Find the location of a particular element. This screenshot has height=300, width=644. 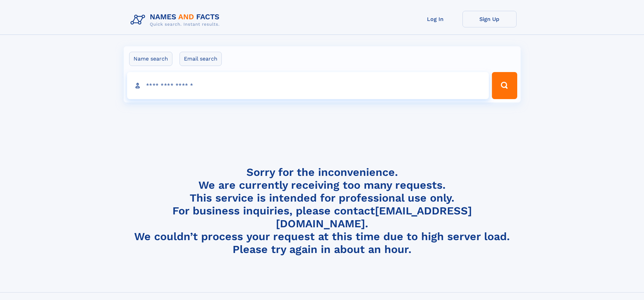

input: search input is located at coordinates (308, 85).